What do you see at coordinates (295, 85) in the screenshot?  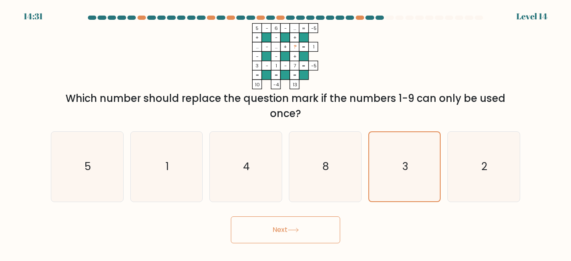 I see `tspan: 13` at bounding box center [295, 85].